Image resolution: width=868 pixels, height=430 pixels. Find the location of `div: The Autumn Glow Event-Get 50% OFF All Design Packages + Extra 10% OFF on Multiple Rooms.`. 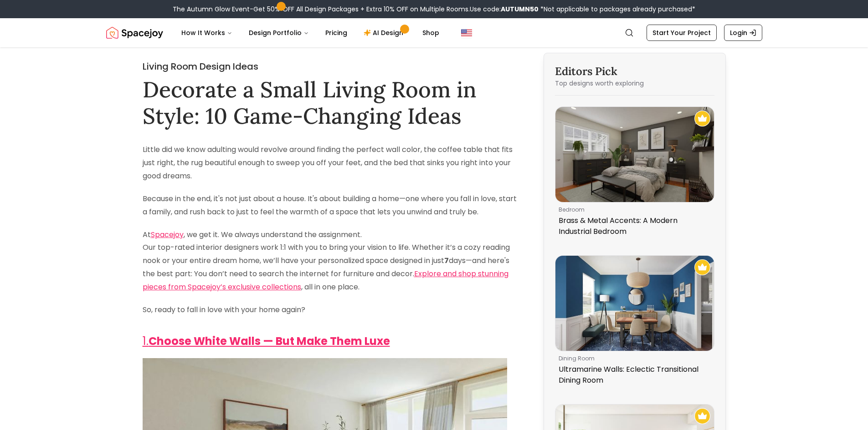

div: The Autumn Glow Event-Get 50% OFF All Design Packages + Extra 10% OFF on Multiple Rooms. is located at coordinates (434, 9).